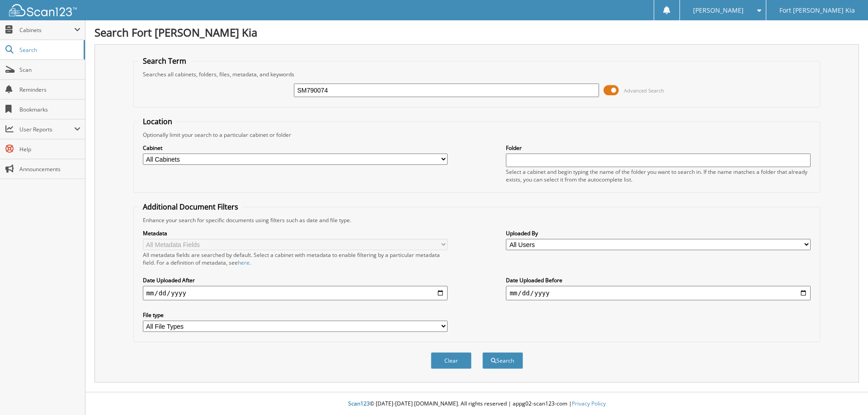 This screenshot has width=868, height=415. What do you see at coordinates (659, 233) in the screenshot?
I see `label: Uploaded By` at bounding box center [659, 233].